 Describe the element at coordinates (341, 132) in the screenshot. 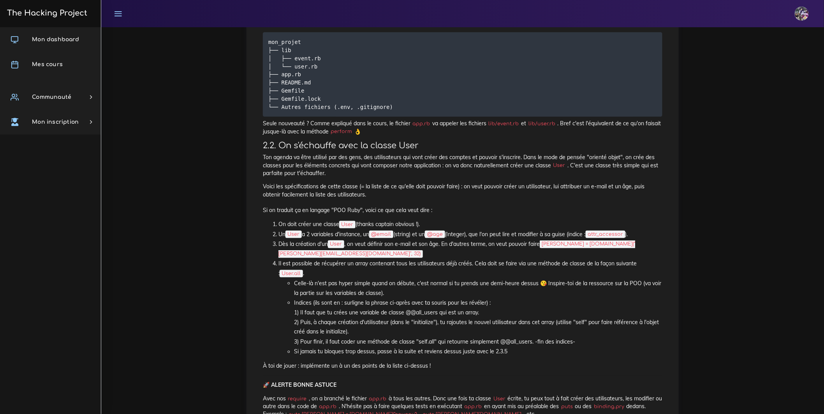

I see `code: perform` at that location.